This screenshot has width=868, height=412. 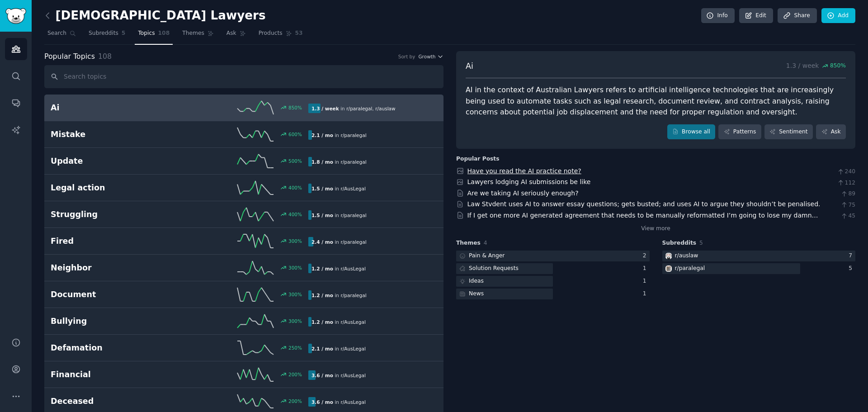 I want to click on a: Neighbor300%1.2 / moin r/AusLegal, so click(x=244, y=268).